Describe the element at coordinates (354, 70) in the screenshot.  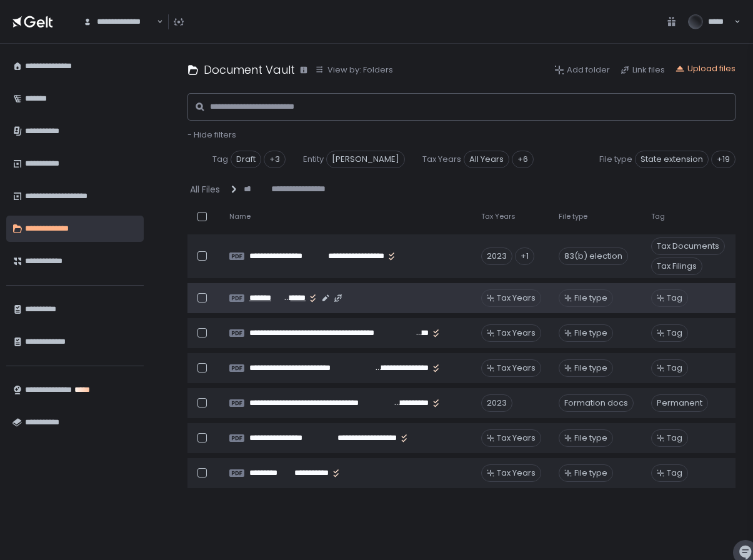
I see `button: View by: Folders` at that location.